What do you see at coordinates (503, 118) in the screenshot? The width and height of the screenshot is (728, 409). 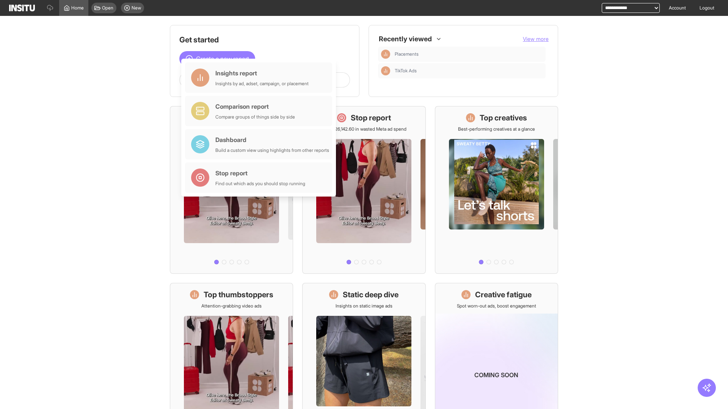 I see `h1: Top creatives` at bounding box center [503, 118].